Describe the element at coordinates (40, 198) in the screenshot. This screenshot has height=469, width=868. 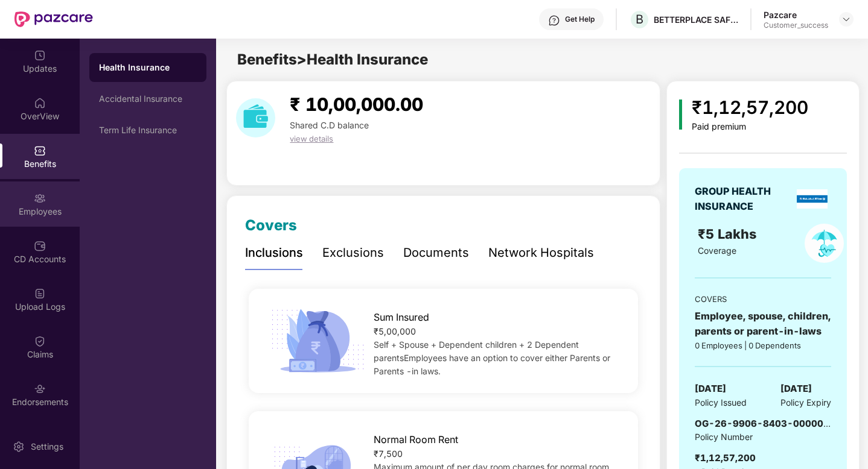
I see `img: svg+xml;base64,PHN2ZyBpZD0iRW1wbG95ZWVzIiB4bWxucz0iaHR0cDovL3d3dy53My5vcmcvMjAwMC9zdmciIHdpZHRoPS...` at that location.